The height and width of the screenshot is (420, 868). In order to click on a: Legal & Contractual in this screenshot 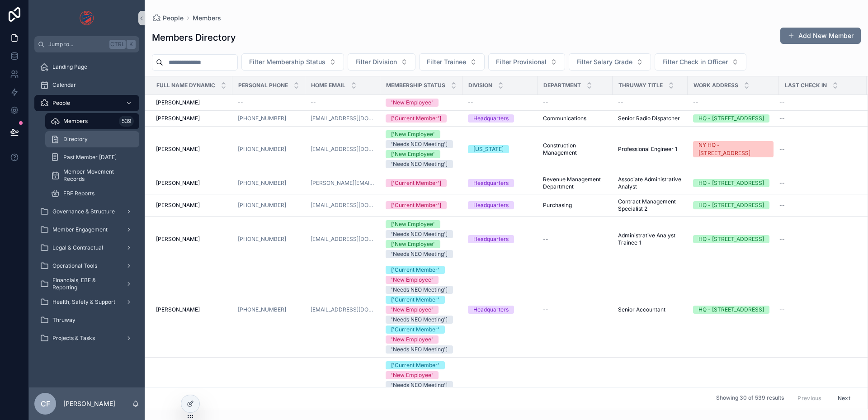, I will do `click(87, 248)`.